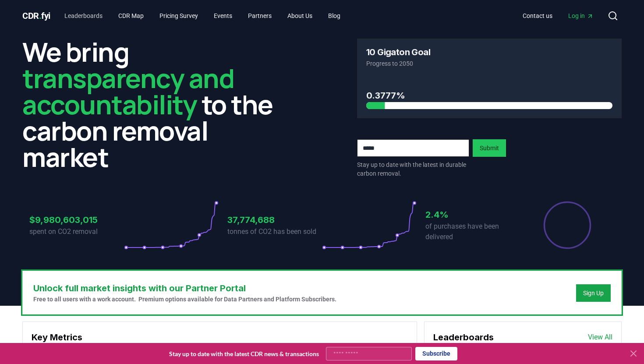 This screenshot has height=364, width=644. Describe the element at coordinates (473, 215) in the screenshot. I see `h3: 2.4%` at that location.